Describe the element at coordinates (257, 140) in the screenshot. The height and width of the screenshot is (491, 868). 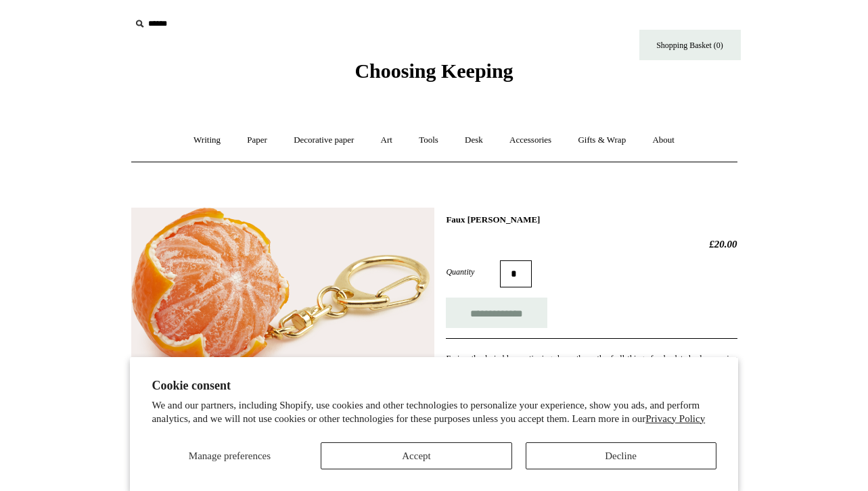
I see `a: Paper` at that location.